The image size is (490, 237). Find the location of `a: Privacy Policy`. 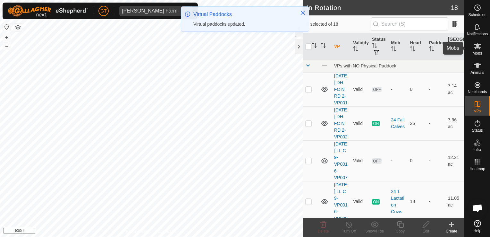

a: Privacy Policy is located at coordinates (138, 231).